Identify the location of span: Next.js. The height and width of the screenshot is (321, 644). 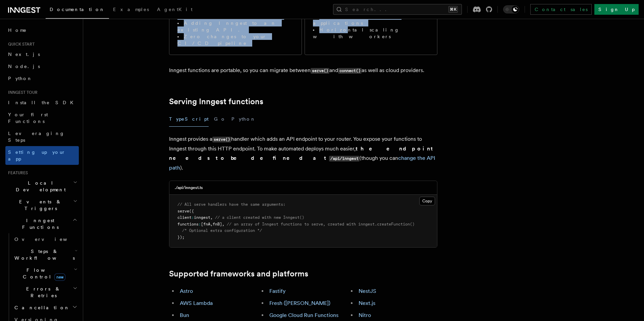
(24, 54).